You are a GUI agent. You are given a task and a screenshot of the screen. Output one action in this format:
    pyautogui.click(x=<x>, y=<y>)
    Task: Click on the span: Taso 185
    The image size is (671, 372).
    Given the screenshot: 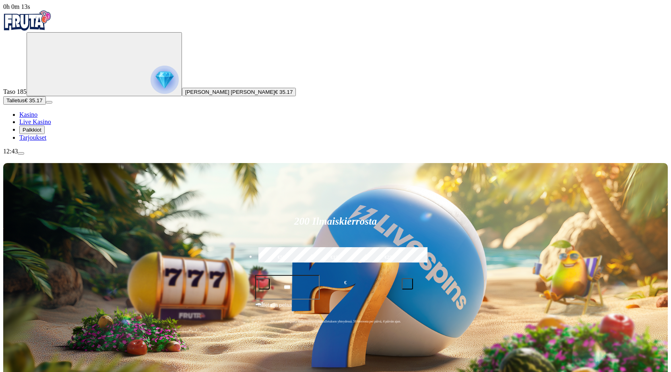 What is the action you would take?
    pyautogui.click(x=15, y=91)
    